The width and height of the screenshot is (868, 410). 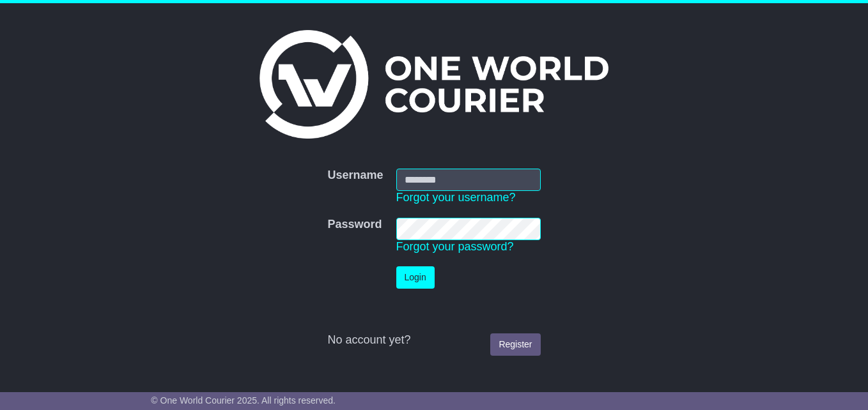 I want to click on div: No account yet?, so click(x=433, y=341).